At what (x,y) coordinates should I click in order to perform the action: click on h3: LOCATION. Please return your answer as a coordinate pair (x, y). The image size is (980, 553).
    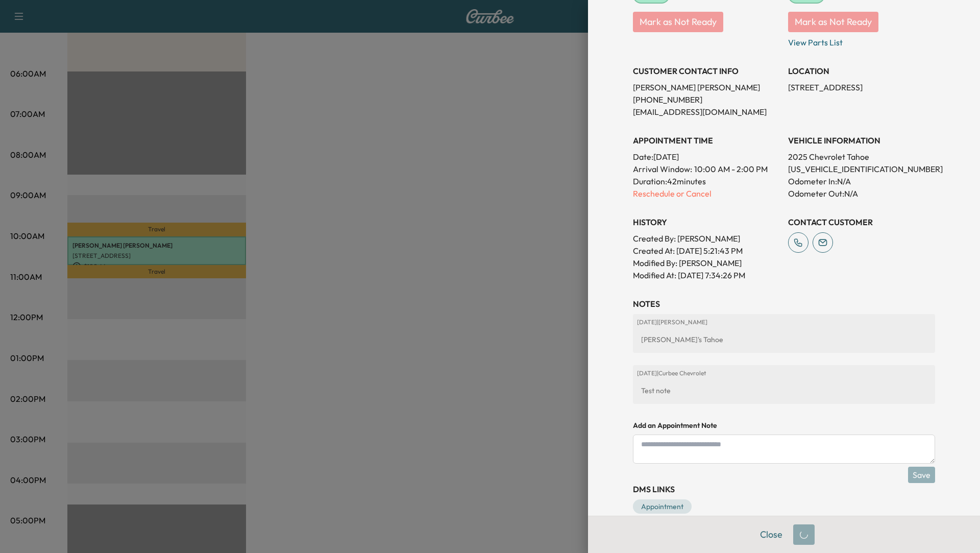
    Looking at the image, I should click on (861, 71).